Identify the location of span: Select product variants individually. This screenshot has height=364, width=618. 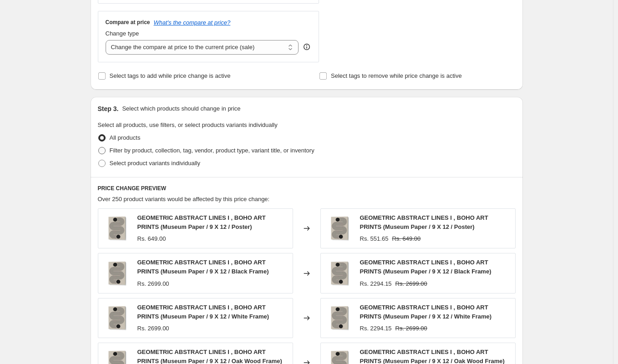
(155, 163).